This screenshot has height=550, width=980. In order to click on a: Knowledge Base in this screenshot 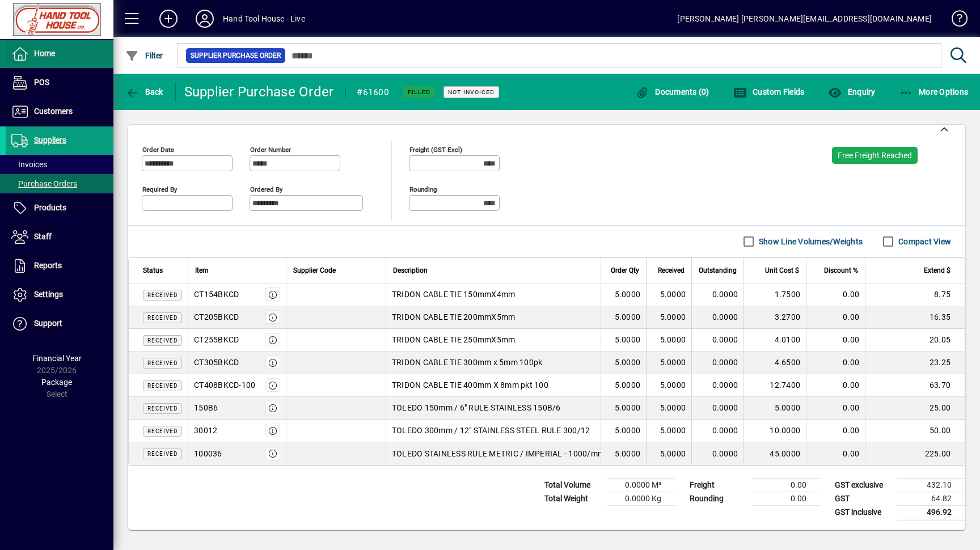, I will do `click(954, 20)`.